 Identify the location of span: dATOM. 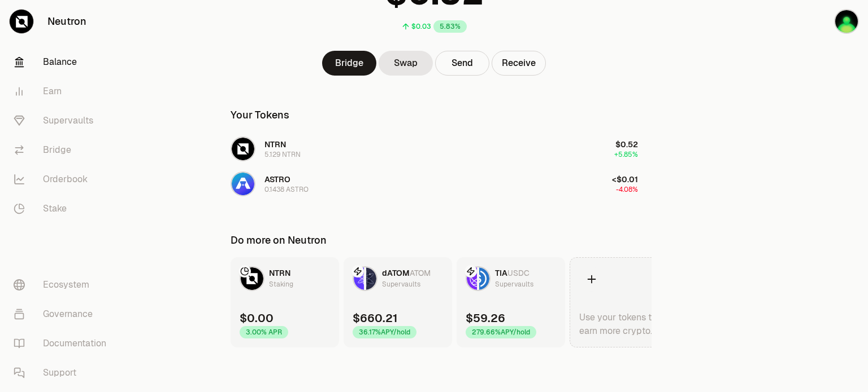
(396, 273).